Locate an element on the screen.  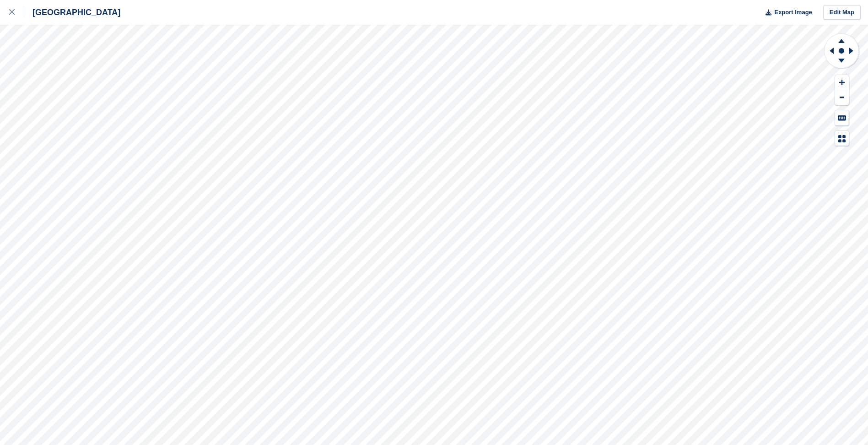
a: Edit Map is located at coordinates (842, 12).